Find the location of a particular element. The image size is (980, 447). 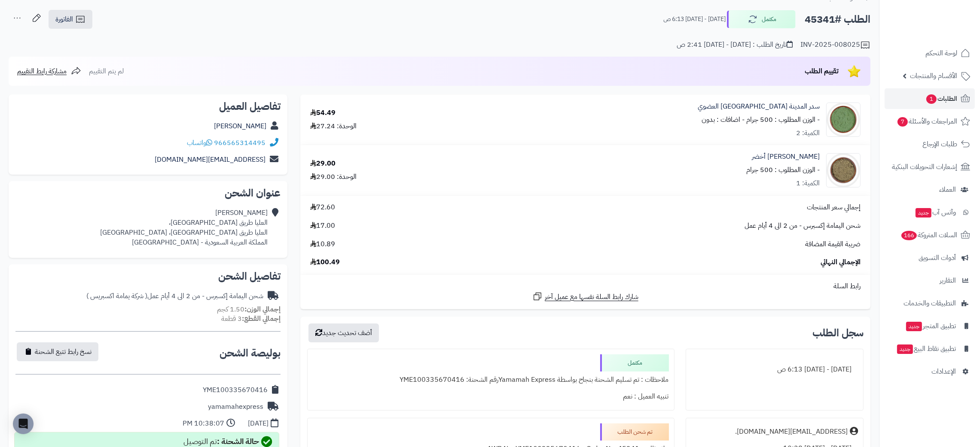

div: ملاحظات : تم تسليم الشحنة بنجاح بواسطة Yamamah Expressرقم الشحنة: YME100335670416 is located at coordinates (491, 380).